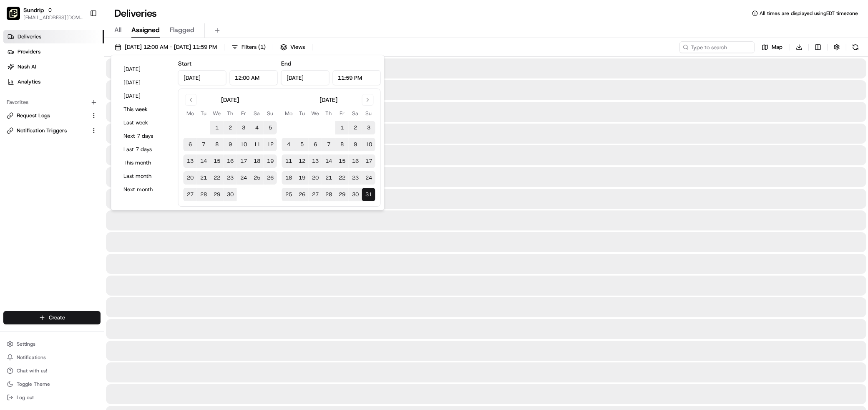 The height and width of the screenshot is (410, 868). Describe the element at coordinates (204, 178) in the screenshot. I see `button: 21` at that location.